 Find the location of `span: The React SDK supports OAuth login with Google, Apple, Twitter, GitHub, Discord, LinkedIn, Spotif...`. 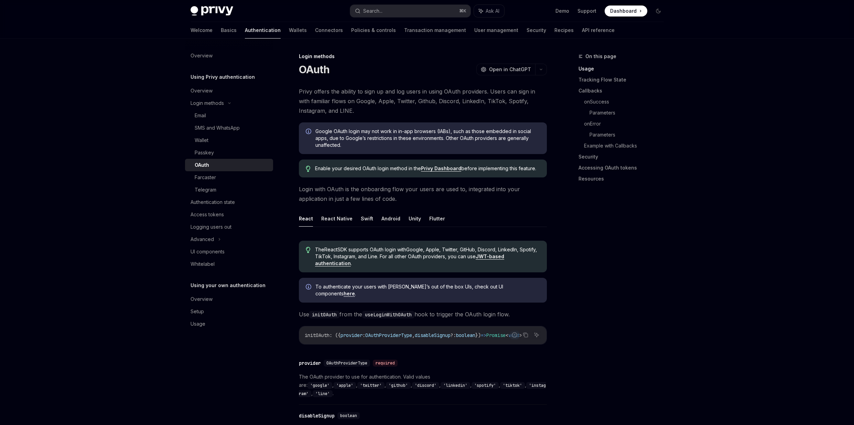

span: The React SDK supports OAuth login with Google, Apple, Twitter, GitHub, Discord, LinkedIn, Spotif... is located at coordinates (427, 257).